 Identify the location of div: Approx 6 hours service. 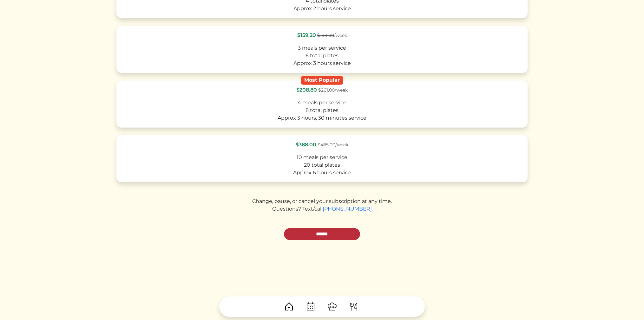
(322, 173).